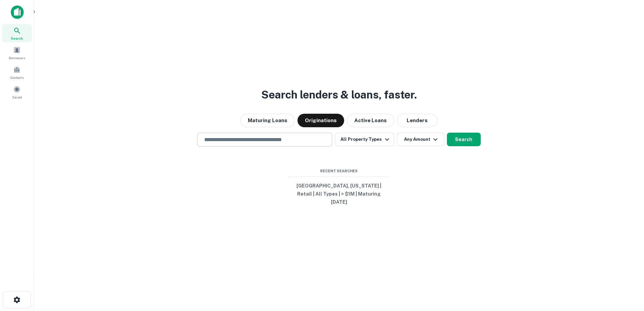 The width and height of the screenshot is (644, 311). I want to click on span: Borrowers, so click(17, 58).